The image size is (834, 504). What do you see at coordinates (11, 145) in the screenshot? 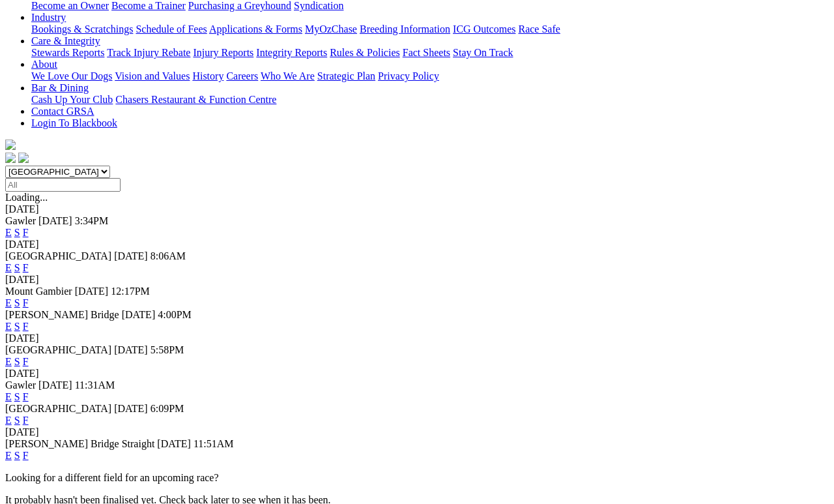
I see `img: logo-grsa-white.png` at bounding box center [11, 145].